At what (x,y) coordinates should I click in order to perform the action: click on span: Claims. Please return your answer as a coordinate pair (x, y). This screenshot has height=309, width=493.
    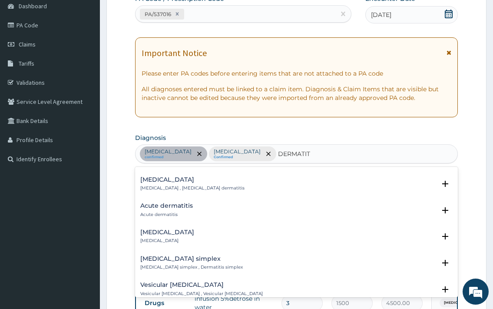
    Looking at the image, I should click on (27, 44).